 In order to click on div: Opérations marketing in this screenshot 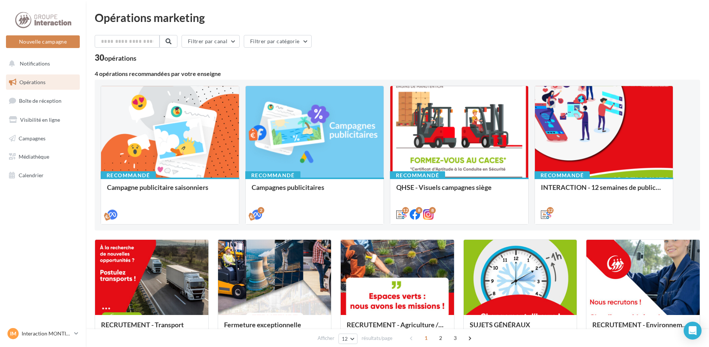, I will do `click(397, 18)`.